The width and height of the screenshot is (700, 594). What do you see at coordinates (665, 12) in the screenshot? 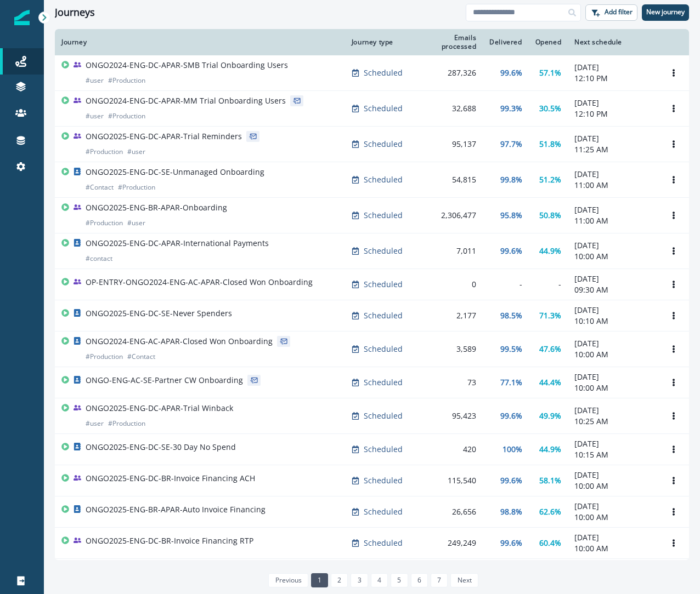
I see `p: New journey` at bounding box center [665, 12].